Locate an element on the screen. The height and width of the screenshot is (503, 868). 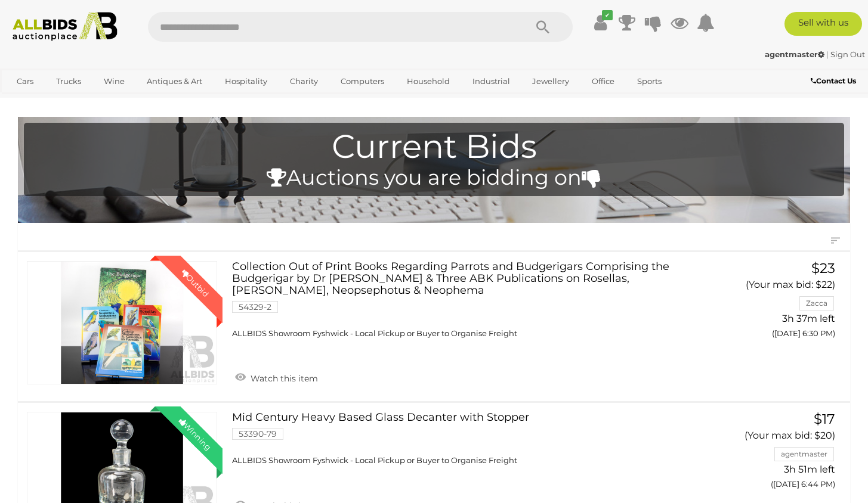
a: Charity is located at coordinates (304, 81).